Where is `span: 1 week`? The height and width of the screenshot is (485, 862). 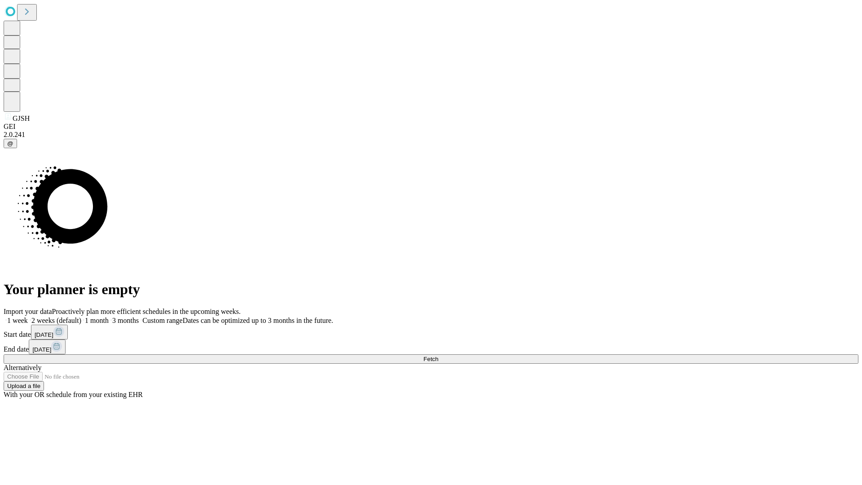
span: 1 week is located at coordinates (18, 320).